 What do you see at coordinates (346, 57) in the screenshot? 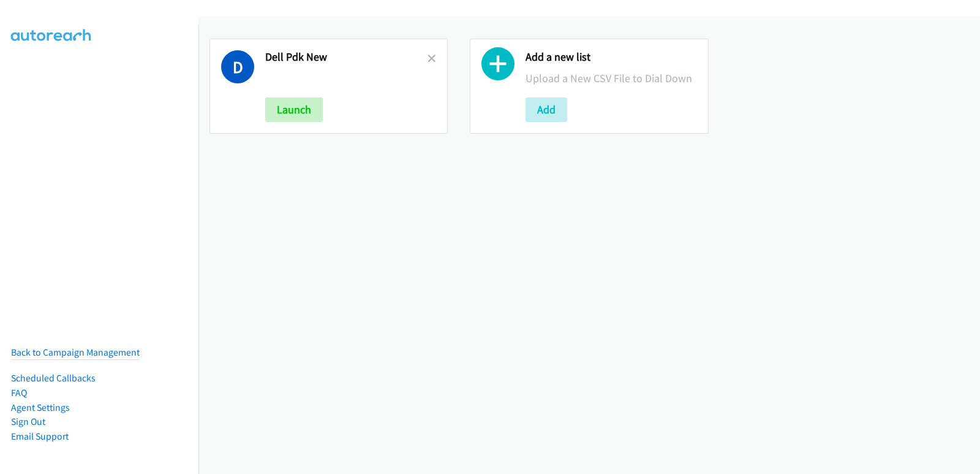
I see `h2: Dell Pdk New` at bounding box center [346, 57].